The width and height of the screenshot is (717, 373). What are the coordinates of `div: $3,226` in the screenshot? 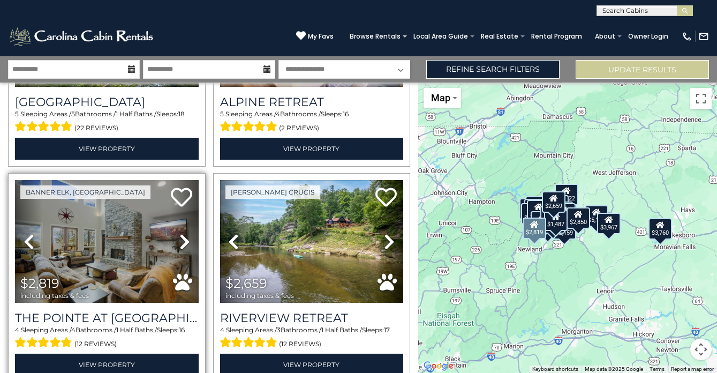 It's located at (539, 210).